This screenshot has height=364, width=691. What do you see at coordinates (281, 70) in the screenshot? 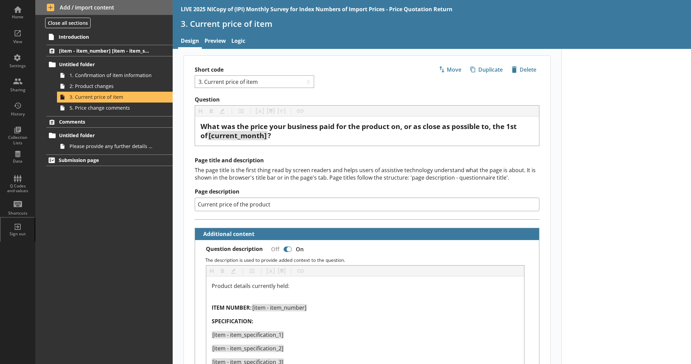
I see `label: Short code` at bounding box center [281, 70].